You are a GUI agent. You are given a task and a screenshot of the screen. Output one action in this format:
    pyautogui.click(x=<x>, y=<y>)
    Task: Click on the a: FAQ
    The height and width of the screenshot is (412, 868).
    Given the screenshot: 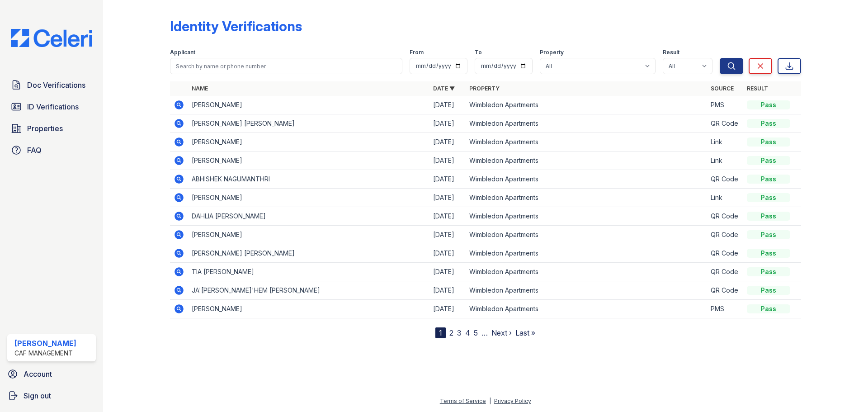 What is the action you would take?
    pyautogui.click(x=52, y=150)
    